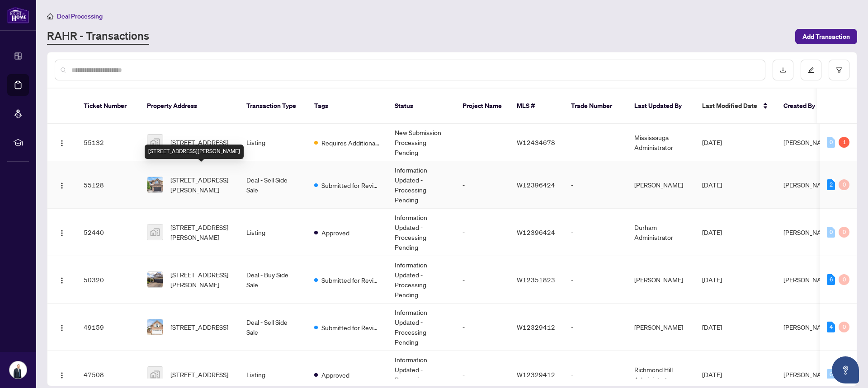 The image size is (868, 388). What do you see at coordinates (80, 16) in the screenshot?
I see `span: Deal Processing` at bounding box center [80, 16].